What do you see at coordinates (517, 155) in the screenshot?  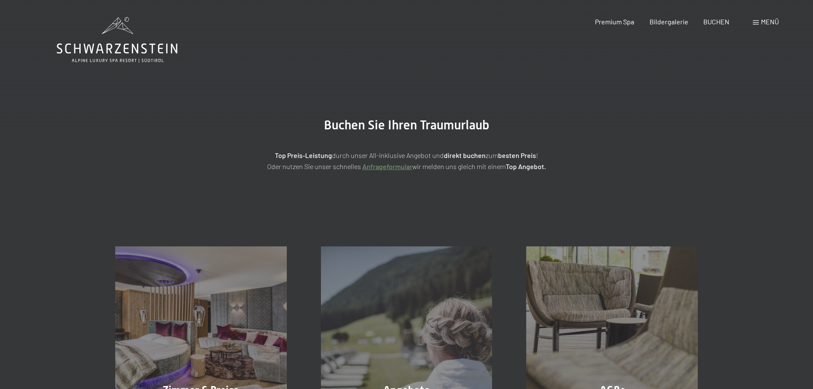 I see `strong: besten Preis` at bounding box center [517, 155].